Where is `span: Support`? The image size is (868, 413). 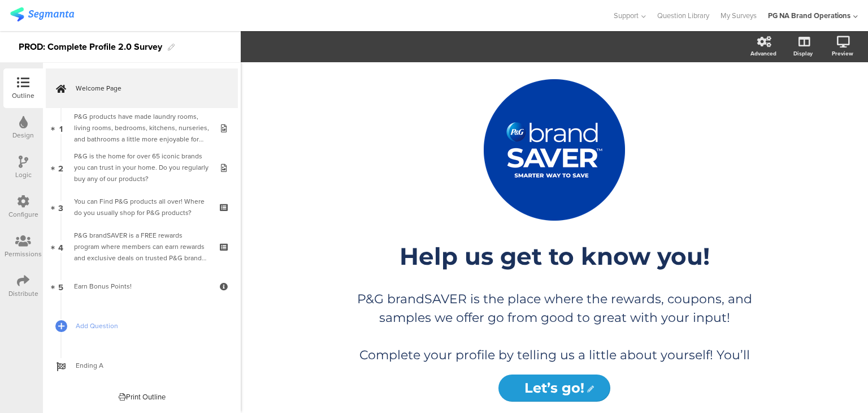 span: Support is located at coordinates (626, 15).